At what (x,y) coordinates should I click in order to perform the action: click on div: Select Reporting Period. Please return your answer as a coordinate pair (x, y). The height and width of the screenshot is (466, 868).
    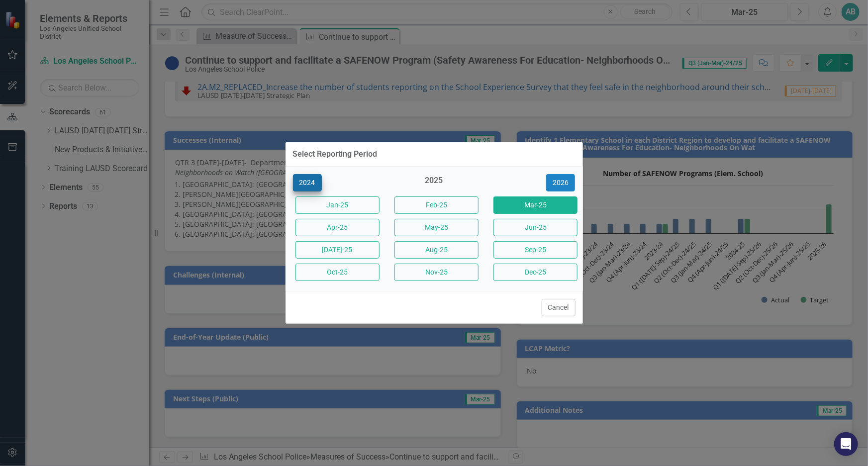
    Looking at the image, I should click on (335, 154).